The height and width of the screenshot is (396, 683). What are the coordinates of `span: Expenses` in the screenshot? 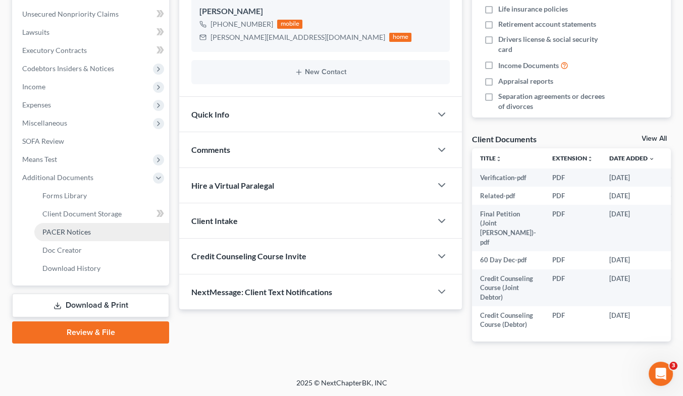 It's located at (36, 104).